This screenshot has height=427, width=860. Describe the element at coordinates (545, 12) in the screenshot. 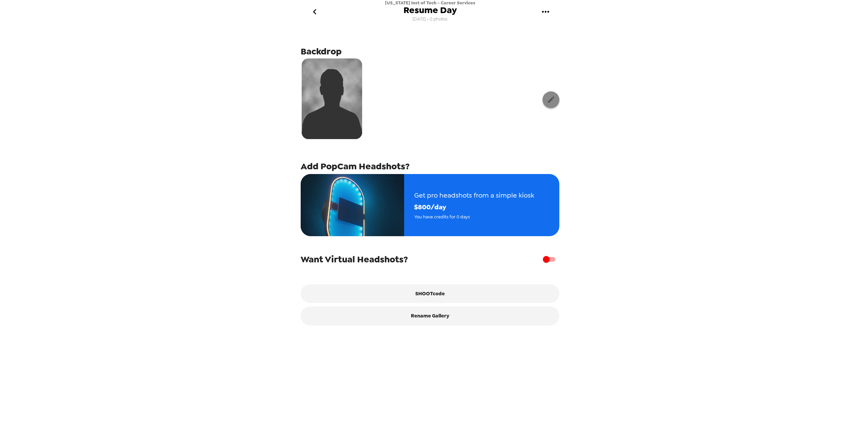

I see `button: gallery menu` at that location.